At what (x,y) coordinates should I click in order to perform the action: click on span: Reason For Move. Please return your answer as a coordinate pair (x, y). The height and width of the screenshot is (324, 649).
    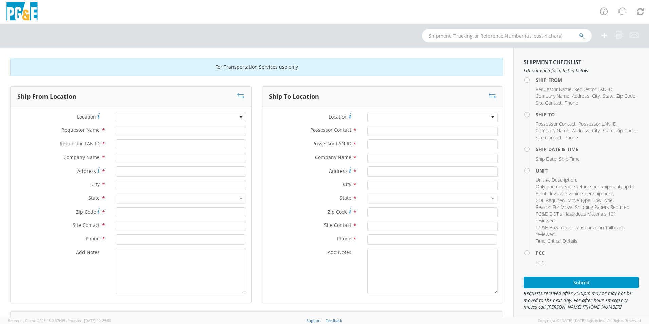
    Looking at the image, I should click on (554, 207).